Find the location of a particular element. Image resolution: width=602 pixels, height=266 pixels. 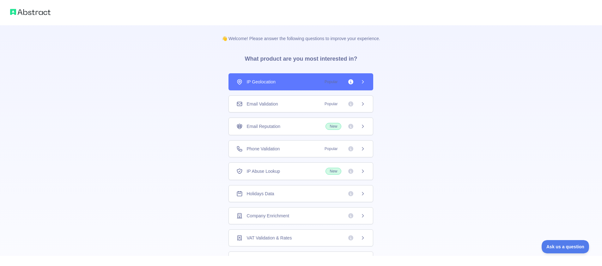

span: Phone Validation is located at coordinates (263, 149).